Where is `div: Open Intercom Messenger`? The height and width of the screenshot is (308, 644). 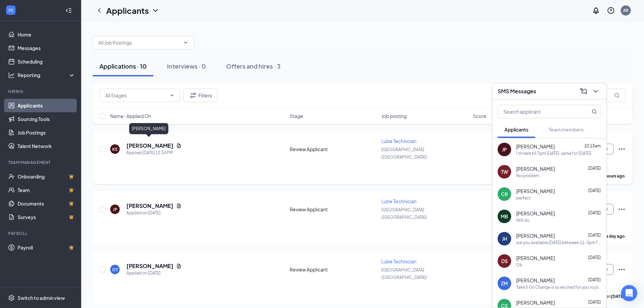 div: Open Intercom Messenger is located at coordinates (629, 293).